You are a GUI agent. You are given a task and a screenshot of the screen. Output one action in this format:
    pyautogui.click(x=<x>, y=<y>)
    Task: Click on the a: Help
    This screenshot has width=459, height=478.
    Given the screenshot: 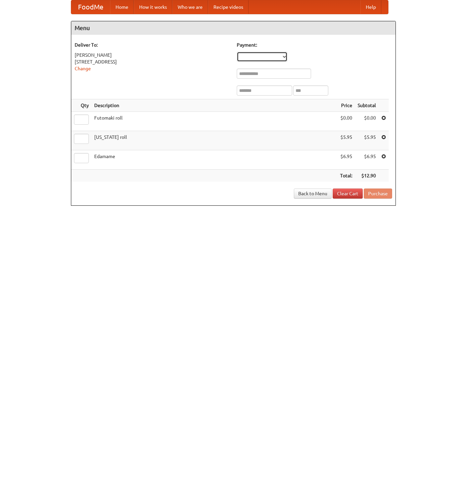 What is the action you would take?
    pyautogui.click(x=371, y=7)
    